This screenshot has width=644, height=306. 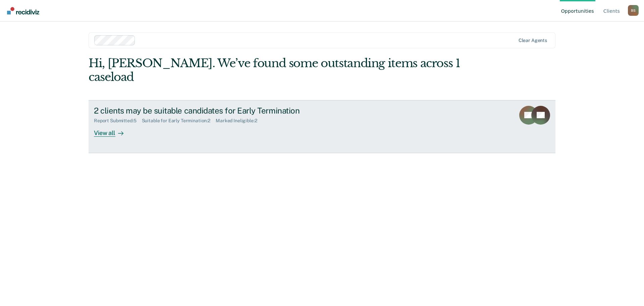 What do you see at coordinates (212, 111) in the screenshot?
I see `div: 2 clients may be suitable candidates for Early Termination` at bounding box center [212, 111].